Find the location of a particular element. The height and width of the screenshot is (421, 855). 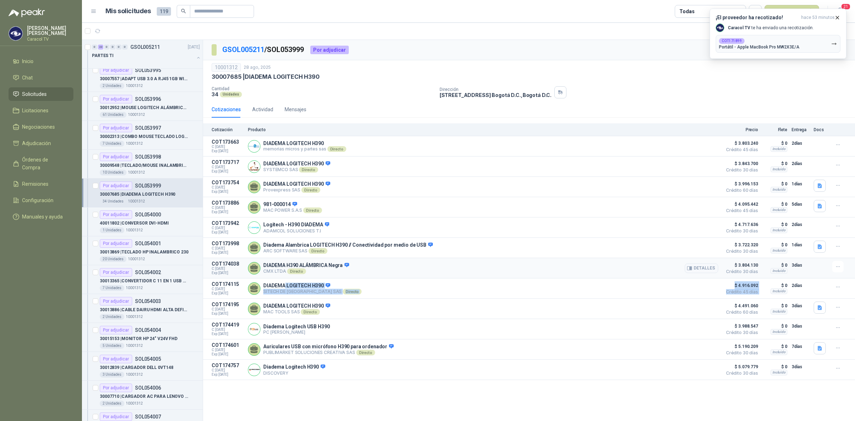

p: SOL053995 is located at coordinates (148, 70).